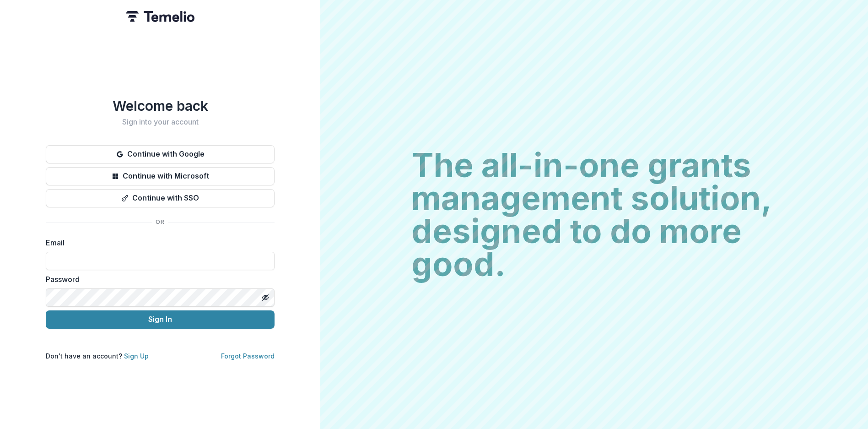  I want to click on button: Continue with Microsoft, so click(160, 176).